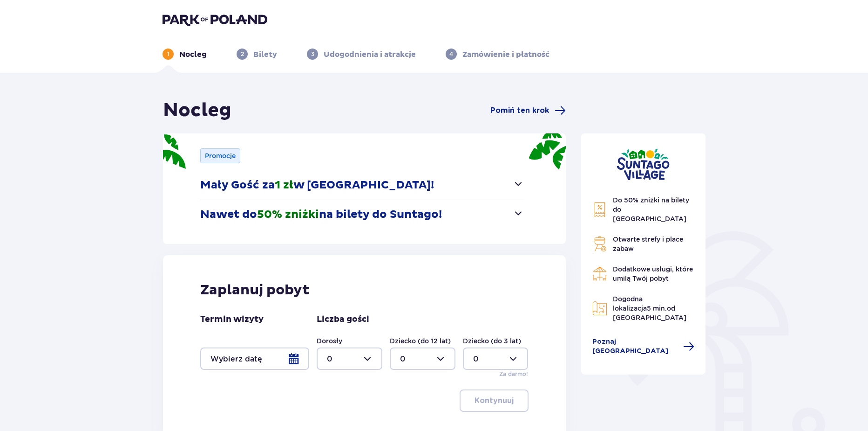 The width and height of the screenshot is (868, 431). I want to click on label: Dziecko (do 3 lat), so click(492, 341).